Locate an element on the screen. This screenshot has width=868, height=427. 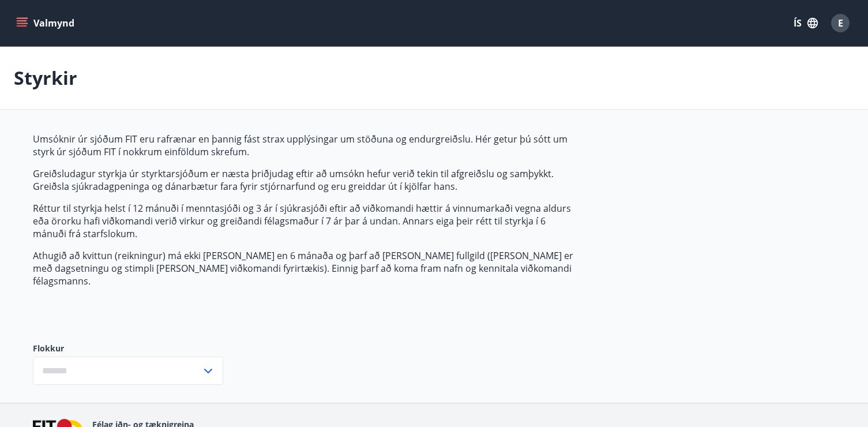
button: E is located at coordinates (840, 23).